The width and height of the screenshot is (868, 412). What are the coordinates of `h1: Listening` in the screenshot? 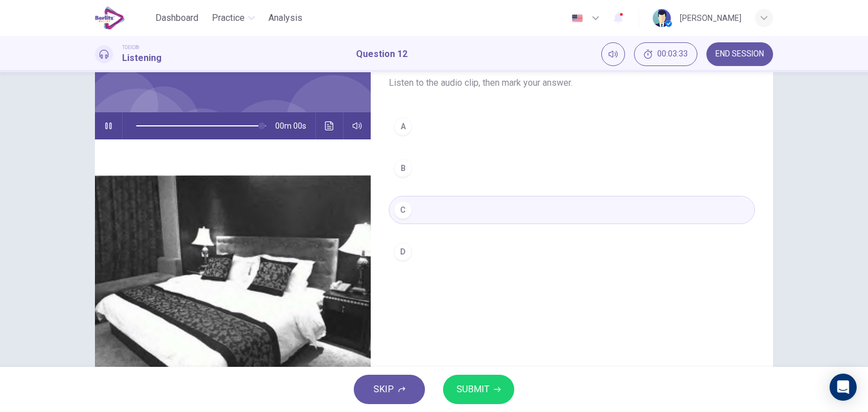 It's located at (142, 58).